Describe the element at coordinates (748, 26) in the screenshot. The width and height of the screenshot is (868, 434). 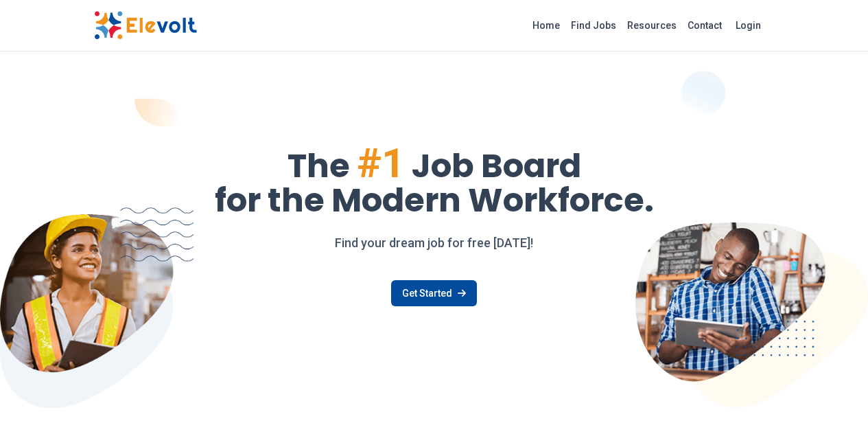
I see `a: Login` at that location.